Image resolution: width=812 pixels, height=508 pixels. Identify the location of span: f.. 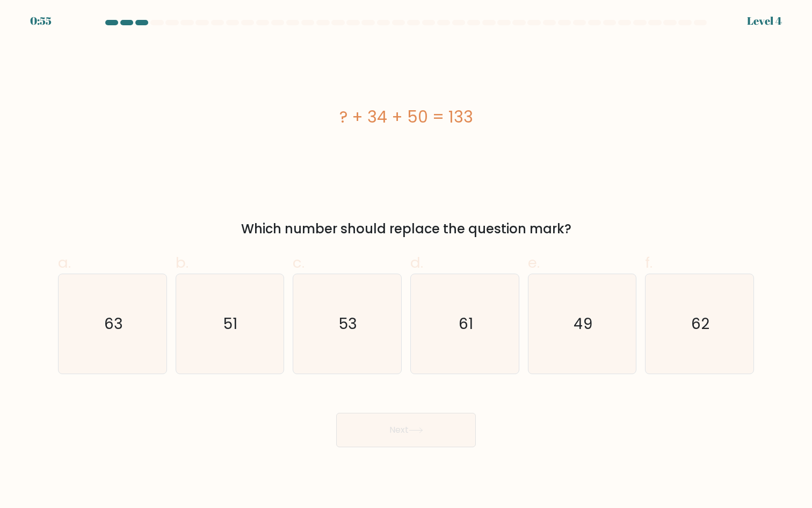
(649, 262).